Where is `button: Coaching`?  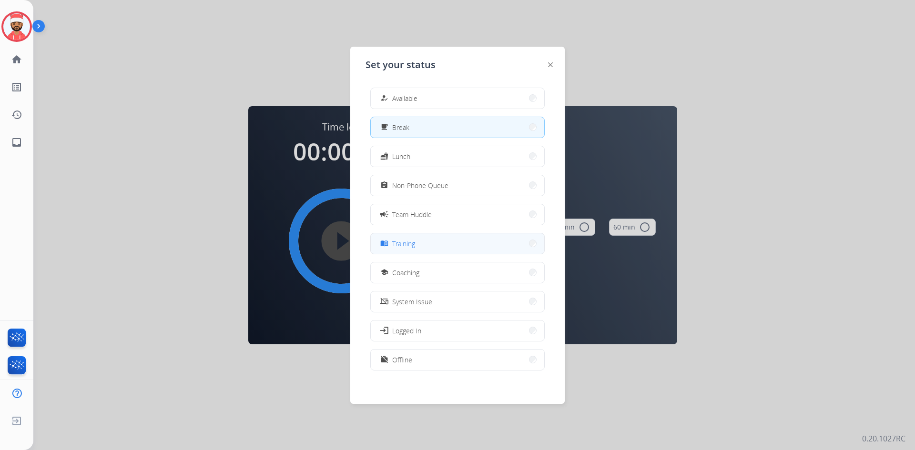
button: Coaching is located at coordinates (457, 273).